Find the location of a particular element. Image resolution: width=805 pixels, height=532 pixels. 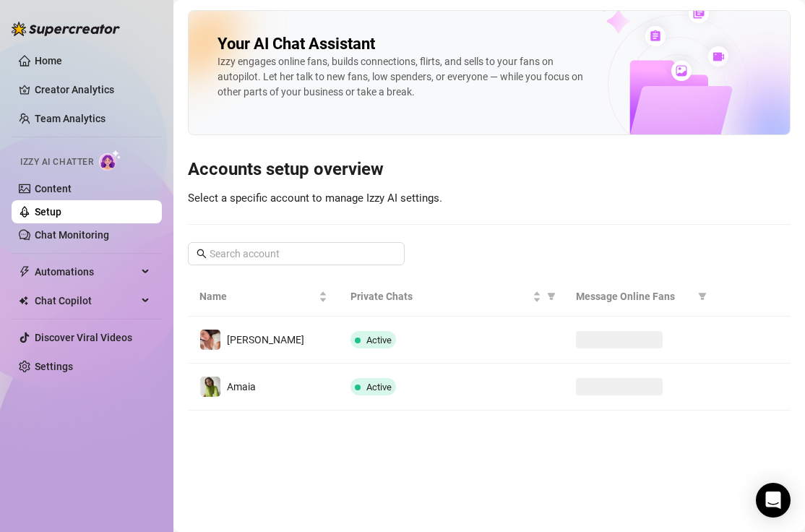

h3: Accounts setup overview is located at coordinates (490, 170).